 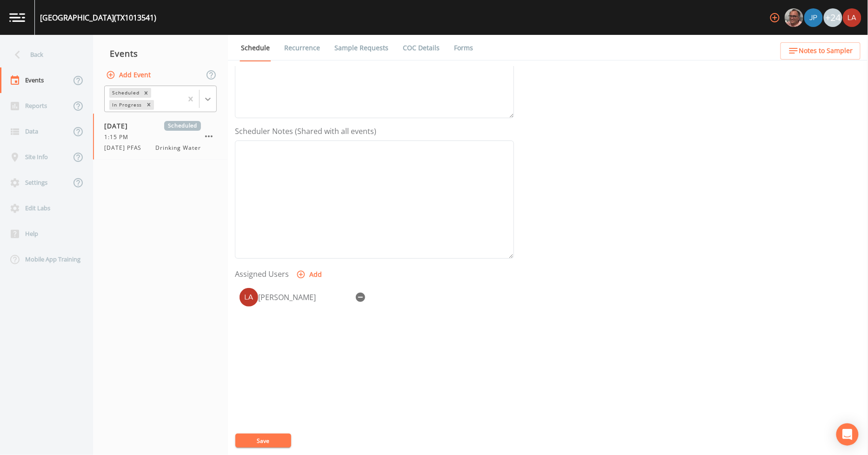 I want to click on div: Events, so click(x=160, y=53).